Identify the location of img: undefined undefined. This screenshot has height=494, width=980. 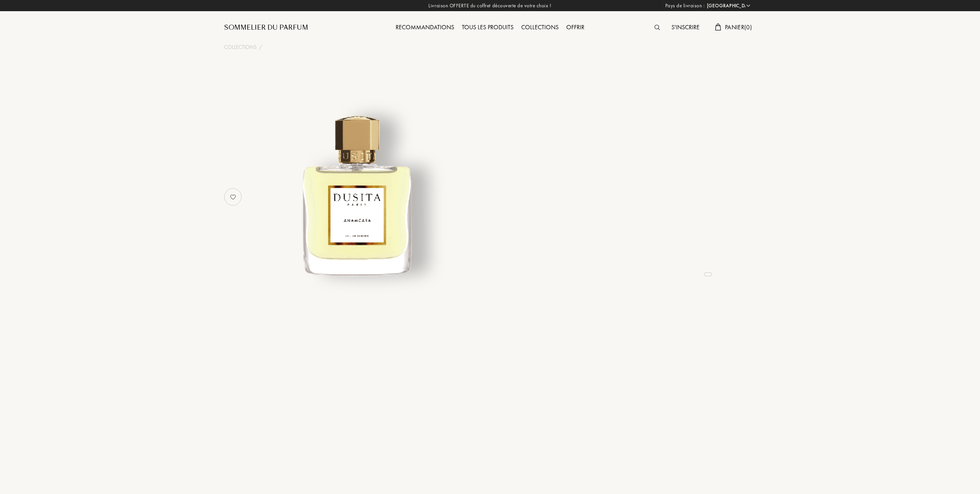
(357, 193).